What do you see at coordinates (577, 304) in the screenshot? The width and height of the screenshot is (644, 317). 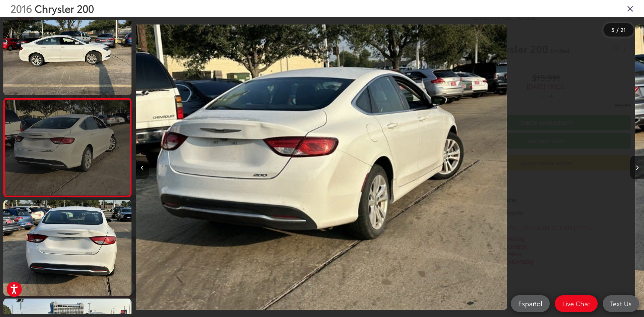 I see `a: Live Chat` at bounding box center [577, 304].